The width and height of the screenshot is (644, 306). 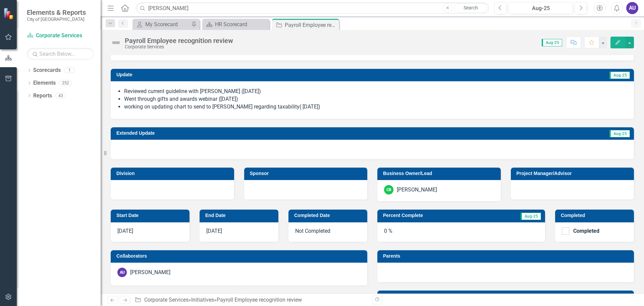 I want to click on a: HR Scorecard, so click(x=236, y=24).